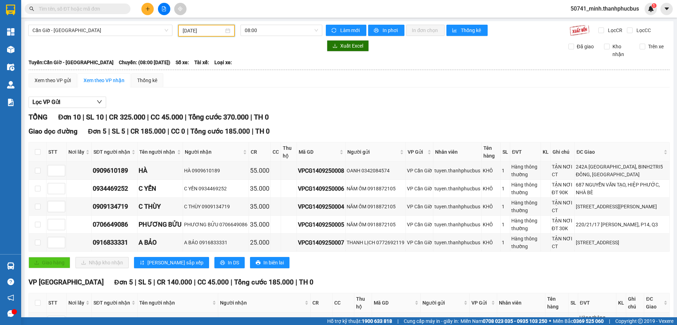 This screenshot has height=325, width=677. What do you see at coordinates (467, 30) in the screenshot?
I see `button: bar-chartThống kê` at bounding box center [467, 30].